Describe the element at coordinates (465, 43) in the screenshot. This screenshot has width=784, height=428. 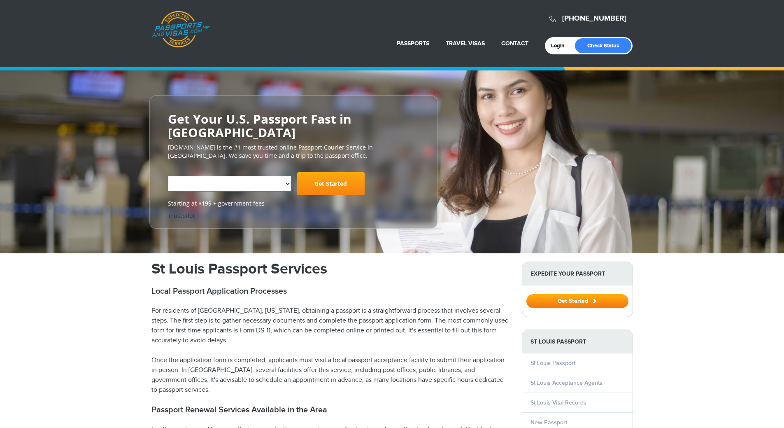
I see `a: Travel Visas` at that location.